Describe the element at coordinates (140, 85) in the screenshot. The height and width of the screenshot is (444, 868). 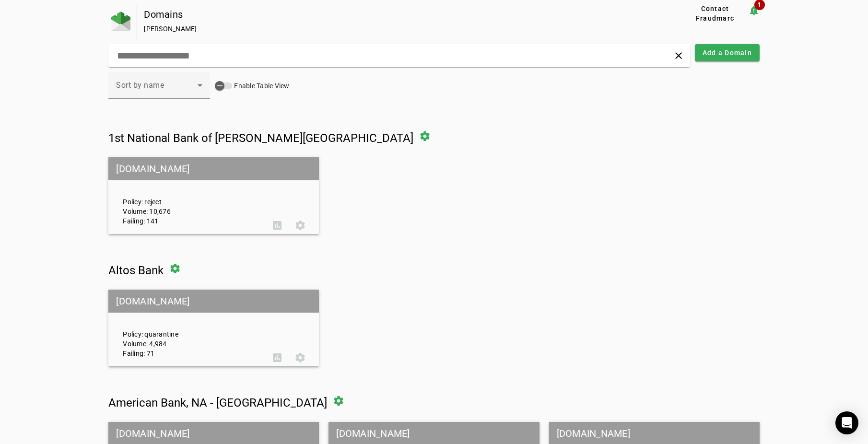
I see `span: Sort by name` at that location.